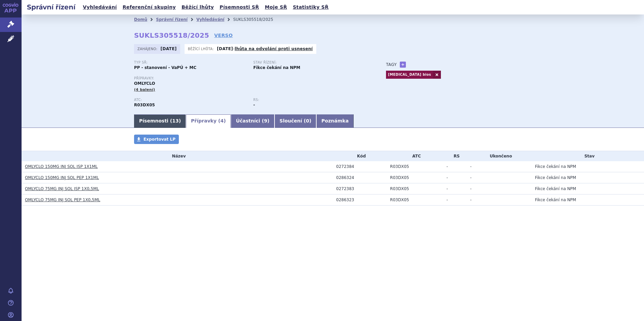  What do you see at coordinates (274, 49) in the screenshot?
I see `a: lhůta na odvolání proti usnesení` at bounding box center [274, 49].